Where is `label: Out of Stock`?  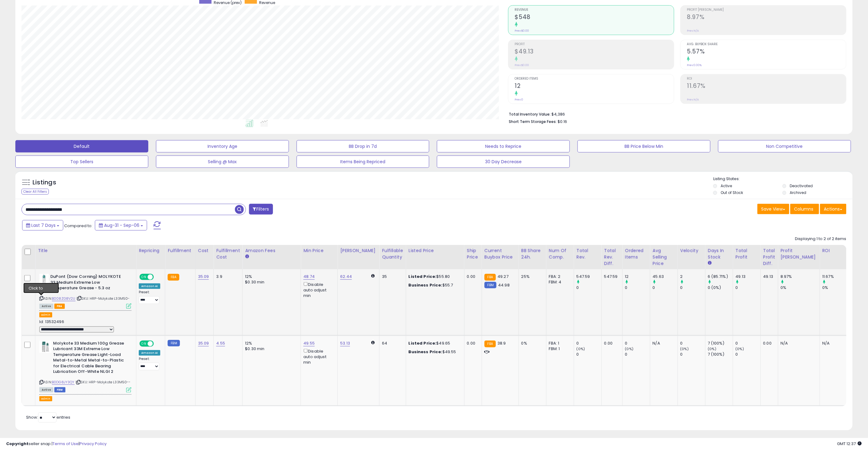
label: Out of Stock is located at coordinates (731, 193).